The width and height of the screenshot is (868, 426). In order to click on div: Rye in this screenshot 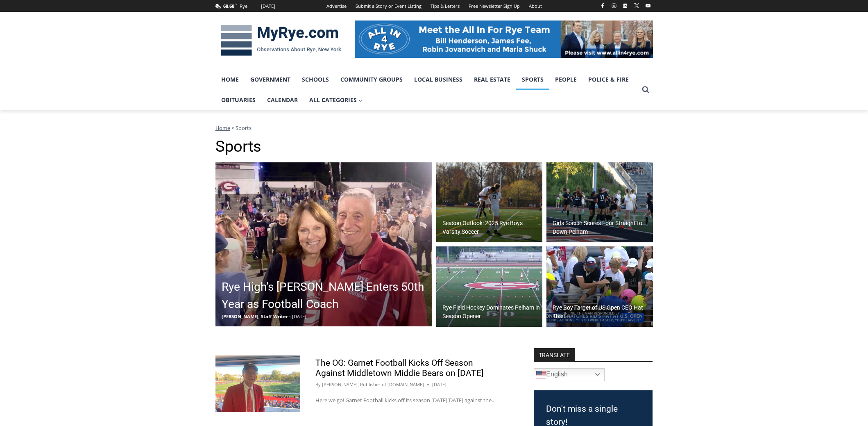, I will do `click(244, 6)`.